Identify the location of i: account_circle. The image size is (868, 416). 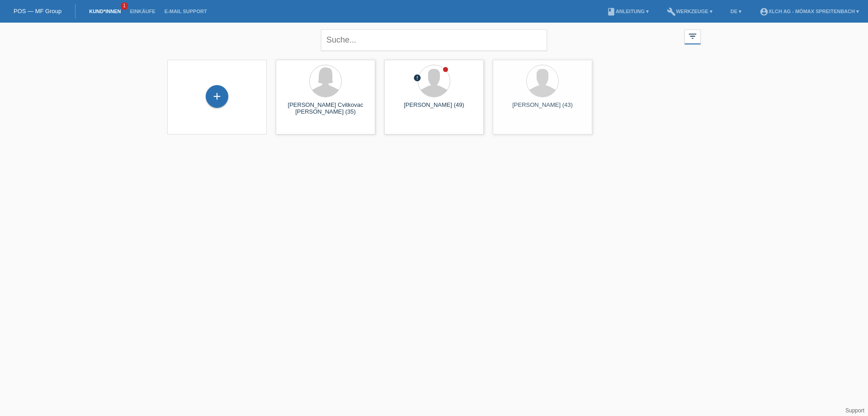
(764, 12).